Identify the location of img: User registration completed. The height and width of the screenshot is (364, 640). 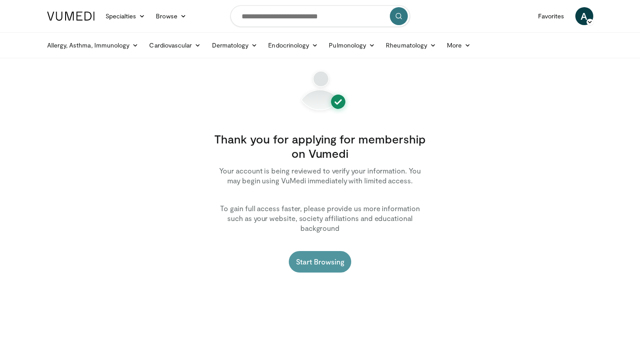
(320, 91).